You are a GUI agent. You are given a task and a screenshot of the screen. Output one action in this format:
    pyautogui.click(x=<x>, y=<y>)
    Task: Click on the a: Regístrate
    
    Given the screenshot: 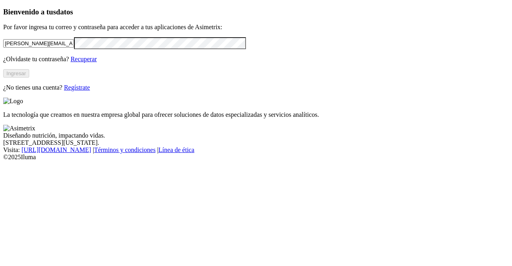 What is the action you would take?
    pyautogui.click(x=77, y=87)
    